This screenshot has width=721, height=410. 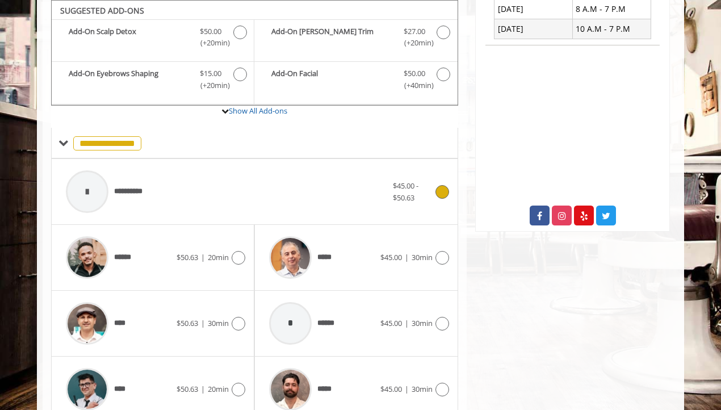 I want to click on label: Add-On Facial, so click(x=355, y=81).